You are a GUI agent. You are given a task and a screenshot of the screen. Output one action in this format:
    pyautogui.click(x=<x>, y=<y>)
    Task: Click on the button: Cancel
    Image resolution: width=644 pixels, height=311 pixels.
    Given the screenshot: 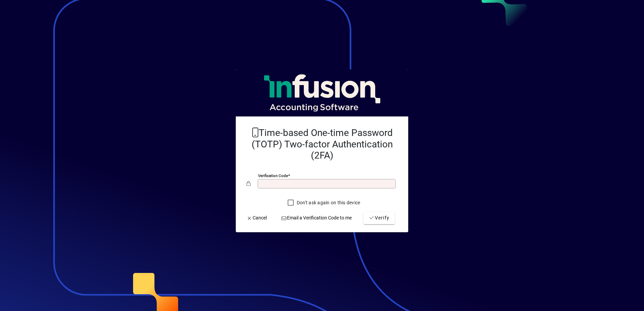 What is the action you would take?
    pyautogui.click(x=257, y=218)
    